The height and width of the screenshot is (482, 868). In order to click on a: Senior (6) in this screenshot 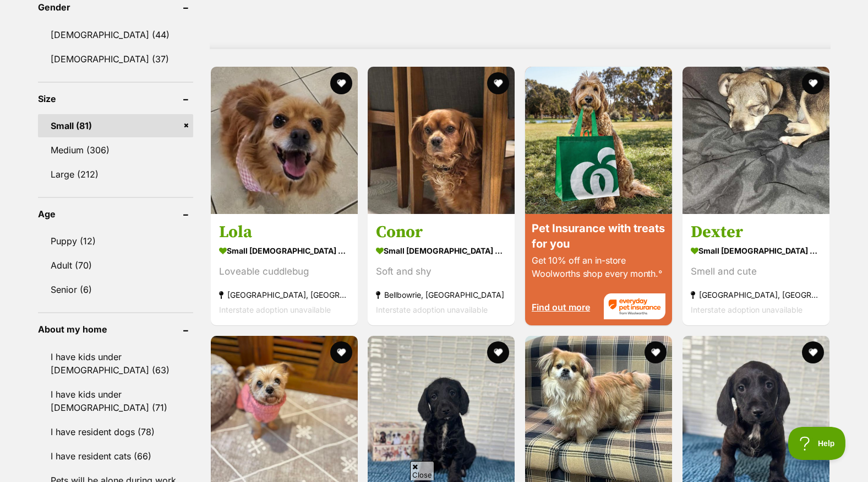, I will do `click(115, 289)`.